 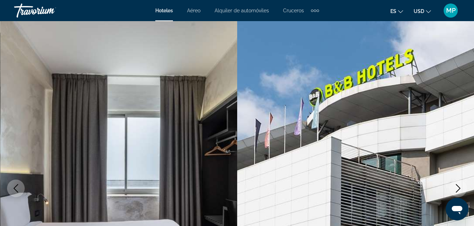 What do you see at coordinates (242, 11) in the screenshot?
I see `a: Alquiler de automóviles` at bounding box center [242, 11].